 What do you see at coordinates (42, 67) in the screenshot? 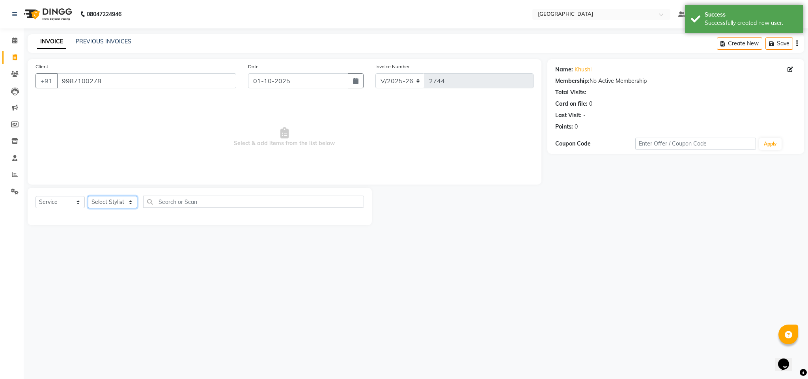
I see `label: Client` at bounding box center [42, 67].